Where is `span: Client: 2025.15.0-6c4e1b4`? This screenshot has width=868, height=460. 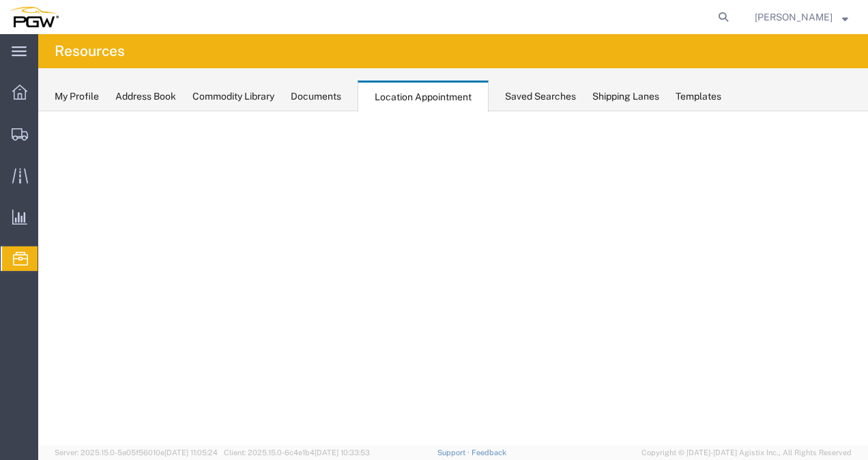
span: Client: 2025.15.0-6c4e1b4 is located at coordinates (297, 452).